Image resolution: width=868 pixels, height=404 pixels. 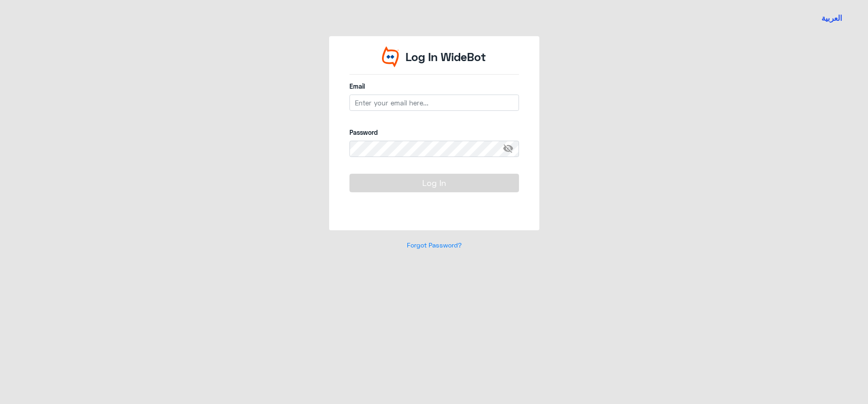 I want to click on label: Email, so click(x=434, y=86).